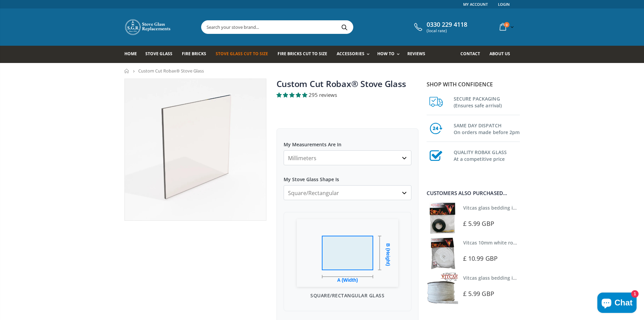 Image resolution: width=644 pixels, height=320 pixels. What do you see at coordinates (526, 208) in the screenshot?
I see `a: Vitcas glass bedding in tape - 2mm x 10mm x 2 meters` at bounding box center [526, 208].